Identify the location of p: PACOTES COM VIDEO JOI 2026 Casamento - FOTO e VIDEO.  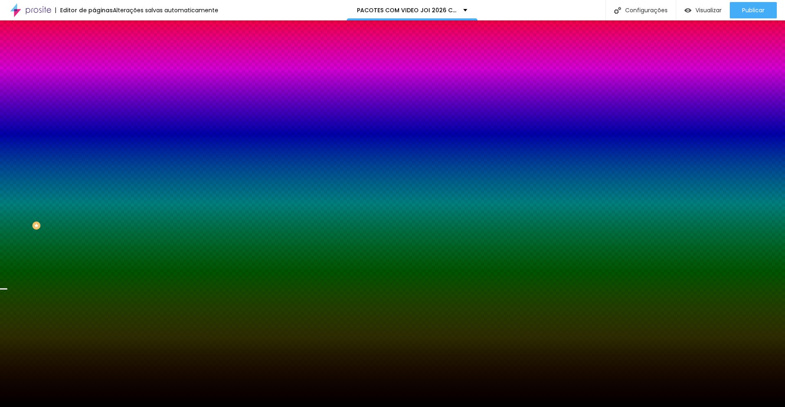
(407, 10).